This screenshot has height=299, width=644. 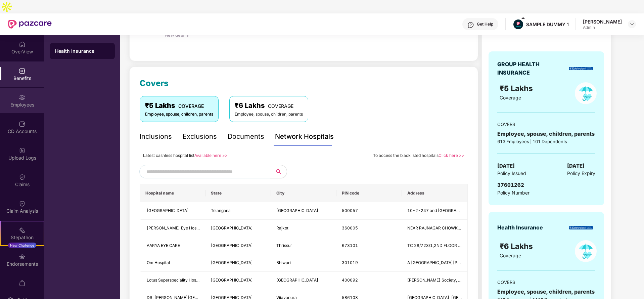 What do you see at coordinates (632, 24) in the screenshot?
I see `img: svg+xml;base64,PHN2ZyBpZD0iRHJvcGRvd24tMzJ4MzIiIHhtbG5zPSJodHRwOi8vd3d3LnczLm9yZy8yMDAwL3N2ZyIgd2...` at bounding box center [632, 24].